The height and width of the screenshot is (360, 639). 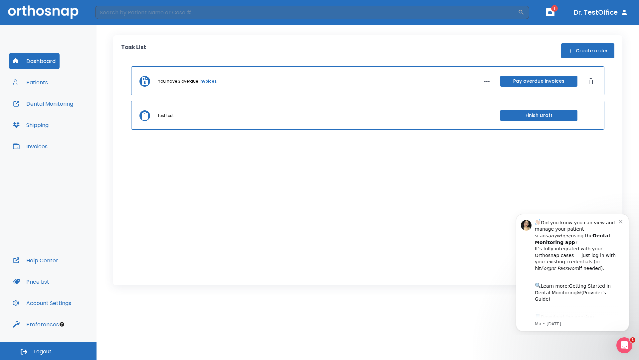 I want to click on button: Preferences, so click(x=36, y=324).